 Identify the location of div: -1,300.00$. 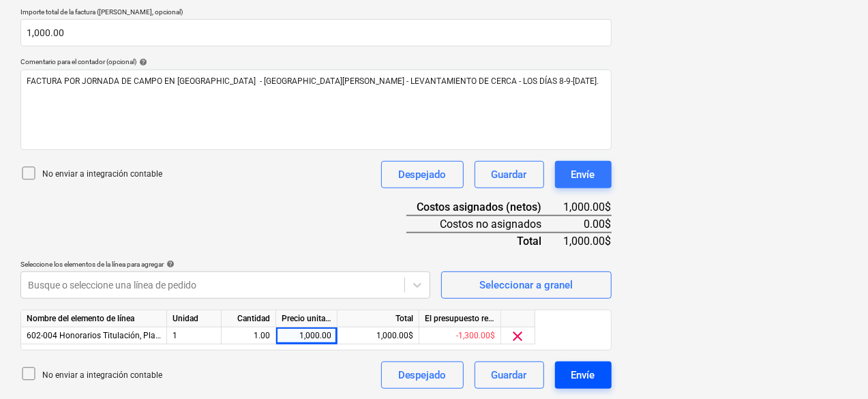
(461, 335).